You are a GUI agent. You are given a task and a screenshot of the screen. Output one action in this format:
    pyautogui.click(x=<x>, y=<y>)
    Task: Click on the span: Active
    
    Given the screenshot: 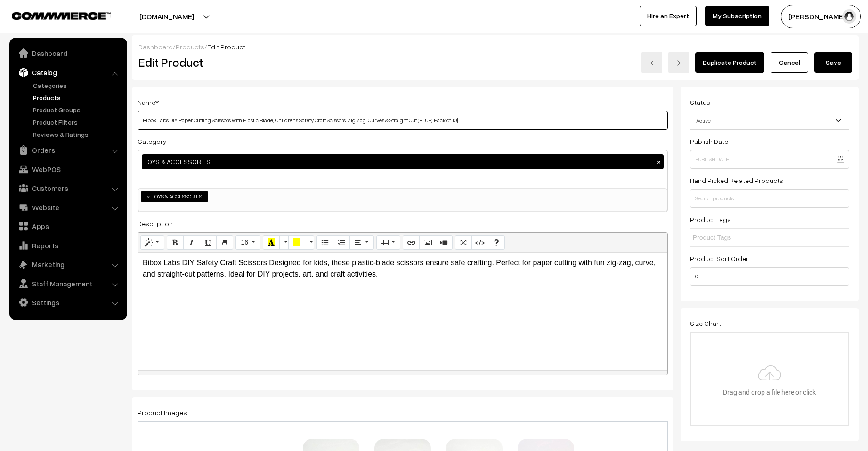 What is the action you would take?
    pyautogui.click(x=769, y=121)
    